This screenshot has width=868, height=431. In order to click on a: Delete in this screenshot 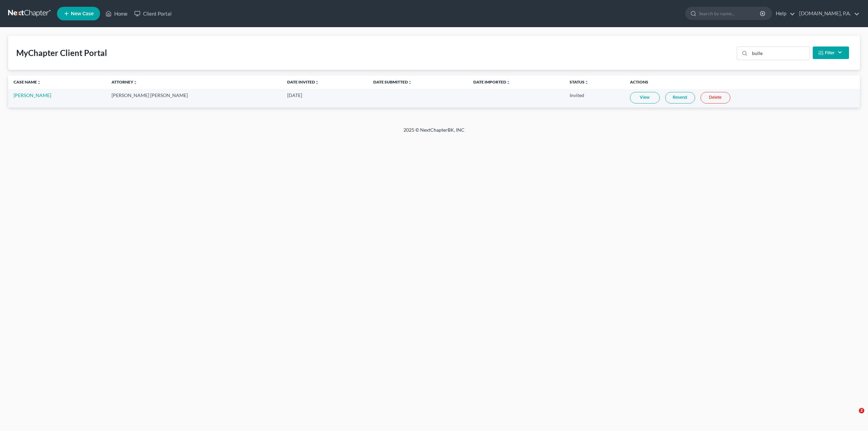, I will do `click(715, 98)`.